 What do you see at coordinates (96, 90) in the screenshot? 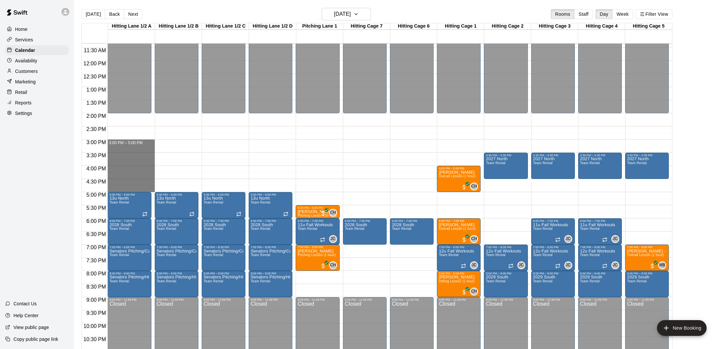
I see `span: 1:00 PM` at bounding box center [96, 90].